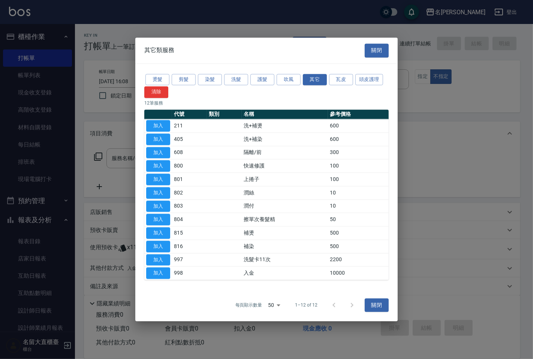 The image size is (533, 359). I want to click on td: 隔離/前, so click(285, 152).